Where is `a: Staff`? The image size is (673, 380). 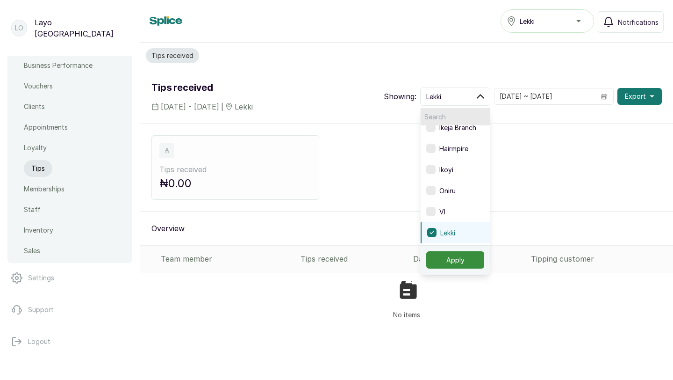
a: Staff is located at coordinates (32, 209).